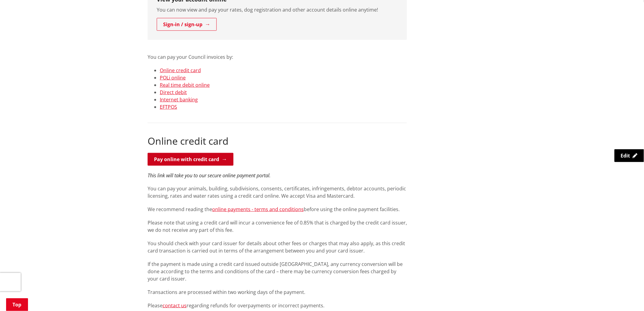  Describe the element at coordinates (185, 85) in the screenshot. I see `a: Real time debit online` at that location.